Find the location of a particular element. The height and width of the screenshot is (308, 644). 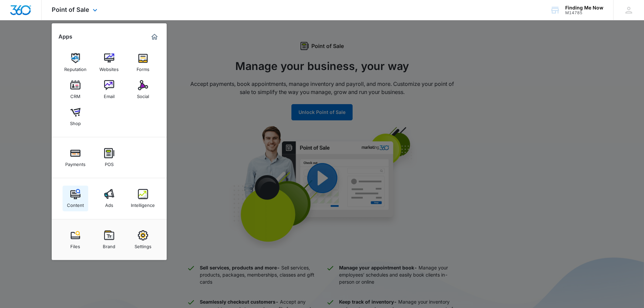

a: Intelligence is located at coordinates (143, 198).